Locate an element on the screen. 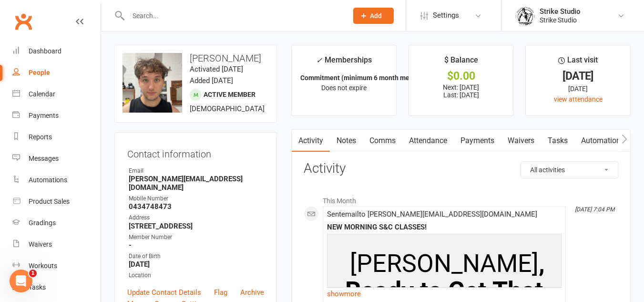 This screenshot has height=302, width=644. div: Payments is located at coordinates (44, 115).